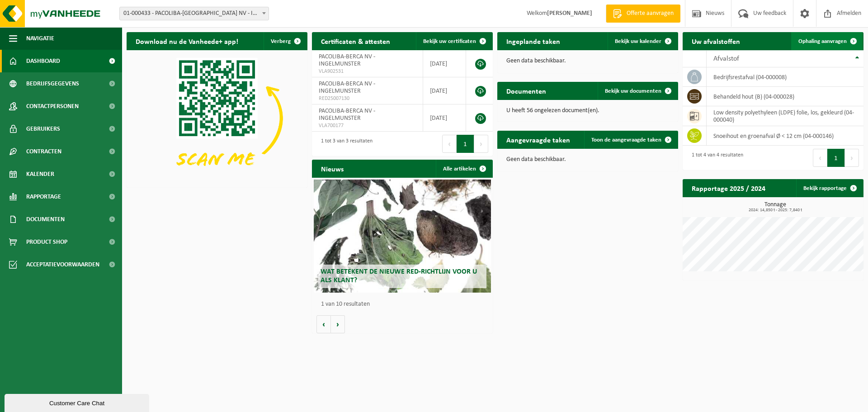  What do you see at coordinates (453, 41) in the screenshot?
I see `a: Bekijk uw certificaten` at bounding box center [453, 41].